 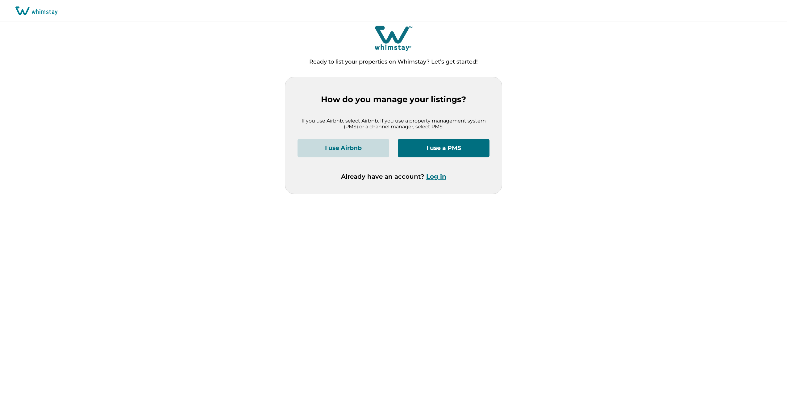 What do you see at coordinates (343, 148) in the screenshot?
I see `button: I use Airbnb` at bounding box center [343, 148].